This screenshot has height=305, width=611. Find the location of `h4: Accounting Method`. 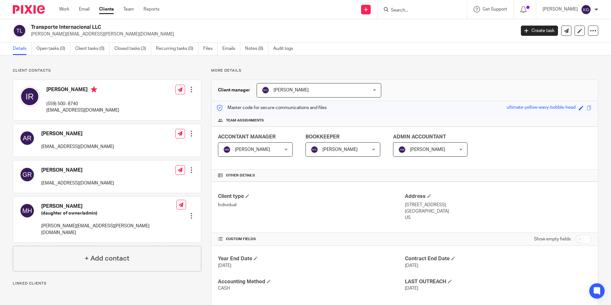

h4: Accounting Method is located at coordinates (311, 282).